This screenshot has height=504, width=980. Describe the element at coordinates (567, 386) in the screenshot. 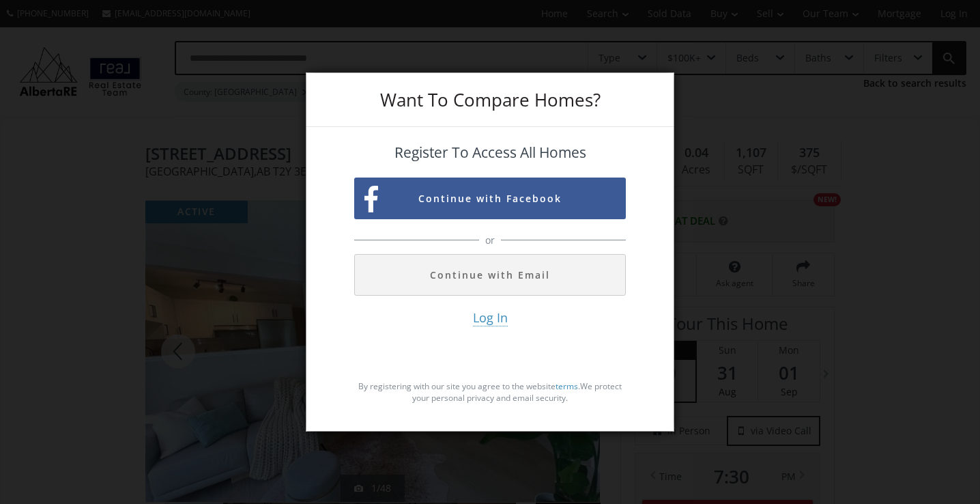

I see `a: terms` at that location.